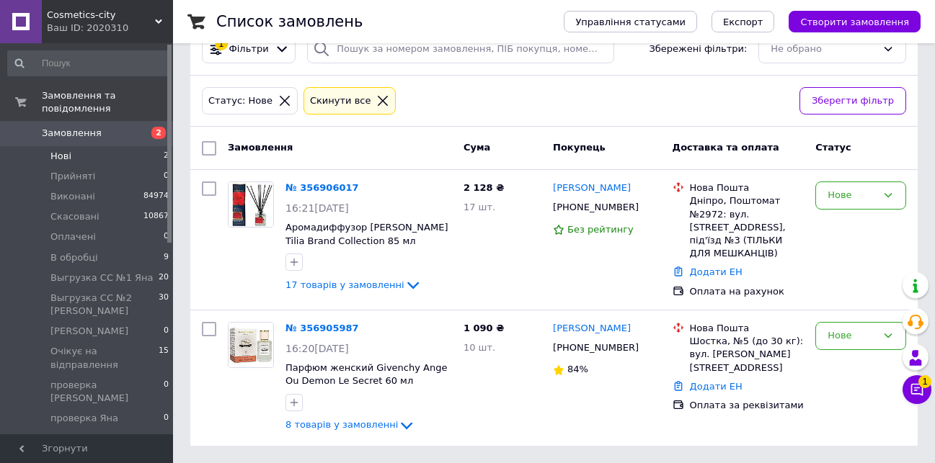 The height and width of the screenshot is (463, 935). Describe the element at coordinates (726, 147) in the screenshot. I see `span: Доставка та оплата` at that location.